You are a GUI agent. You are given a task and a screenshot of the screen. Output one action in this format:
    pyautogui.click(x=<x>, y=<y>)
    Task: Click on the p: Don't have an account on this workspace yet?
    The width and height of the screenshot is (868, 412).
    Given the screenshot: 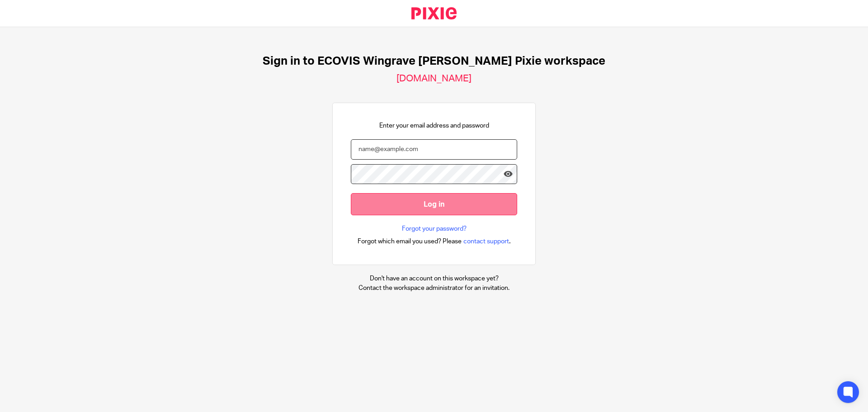 What is the action you would take?
    pyautogui.click(x=434, y=279)
    